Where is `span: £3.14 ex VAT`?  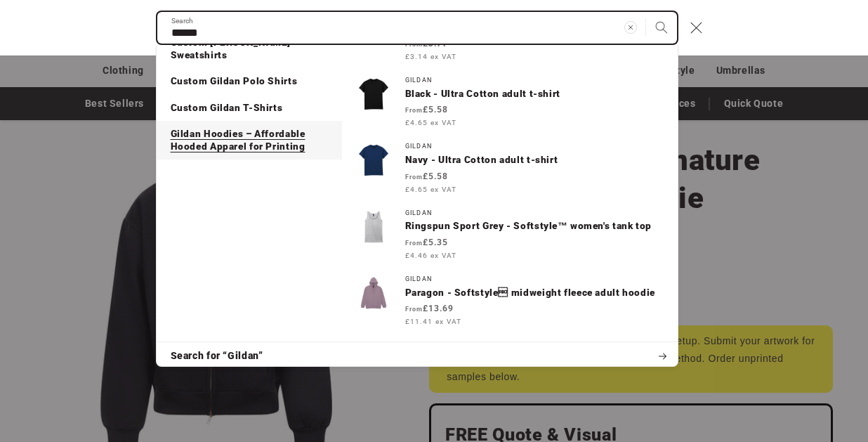 span: £3.14 ex VAT is located at coordinates (431, 56).